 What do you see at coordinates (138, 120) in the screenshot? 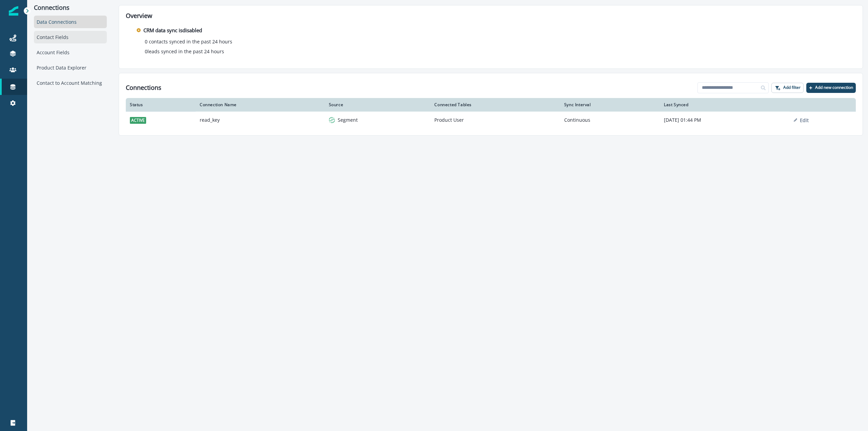
I see `span: active` at bounding box center [138, 120].